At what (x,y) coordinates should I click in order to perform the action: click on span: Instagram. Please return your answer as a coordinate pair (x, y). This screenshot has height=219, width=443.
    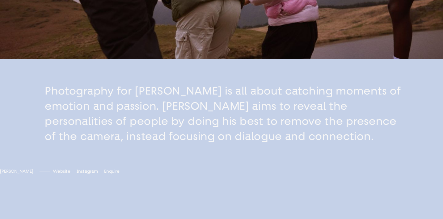
    Looking at the image, I should click on (87, 171).